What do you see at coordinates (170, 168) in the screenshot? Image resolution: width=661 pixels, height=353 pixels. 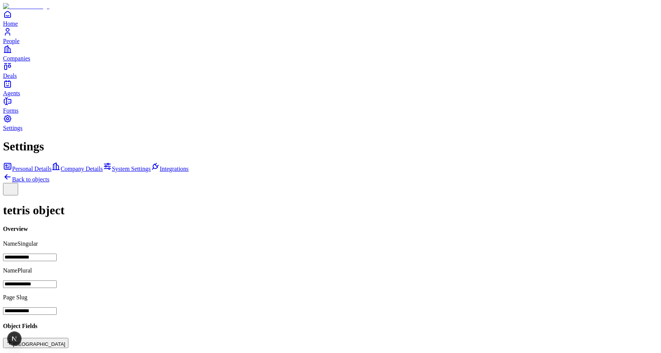 I see `a: Integrations` at bounding box center [170, 168].